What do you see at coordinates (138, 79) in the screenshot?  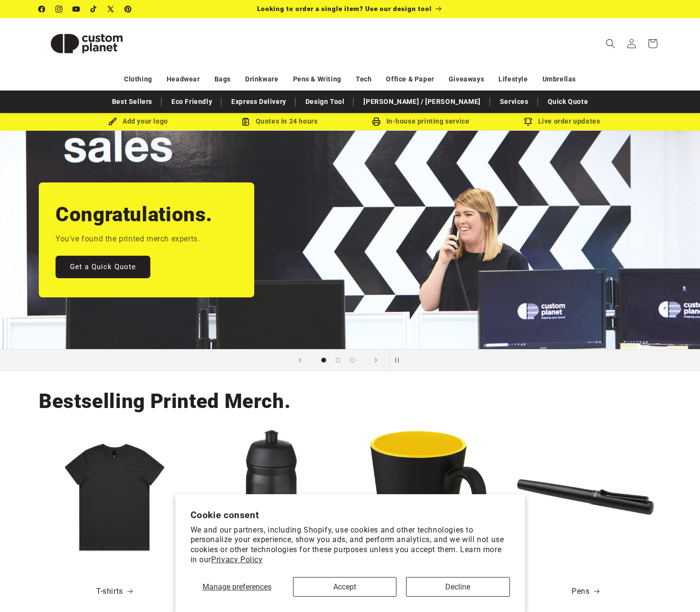 I see `a: Clothing` at bounding box center [138, 79].